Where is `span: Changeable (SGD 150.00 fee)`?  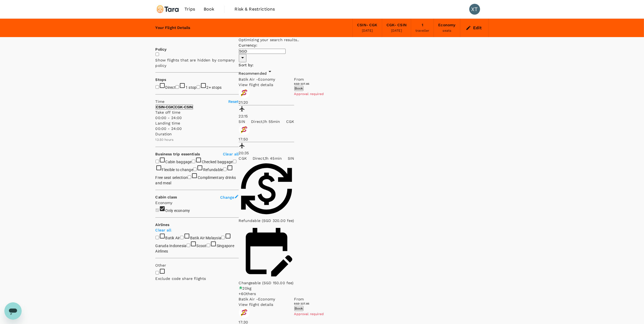 span: Changeable (SGD 150.00 fee) is located at coordinates (266, 283).